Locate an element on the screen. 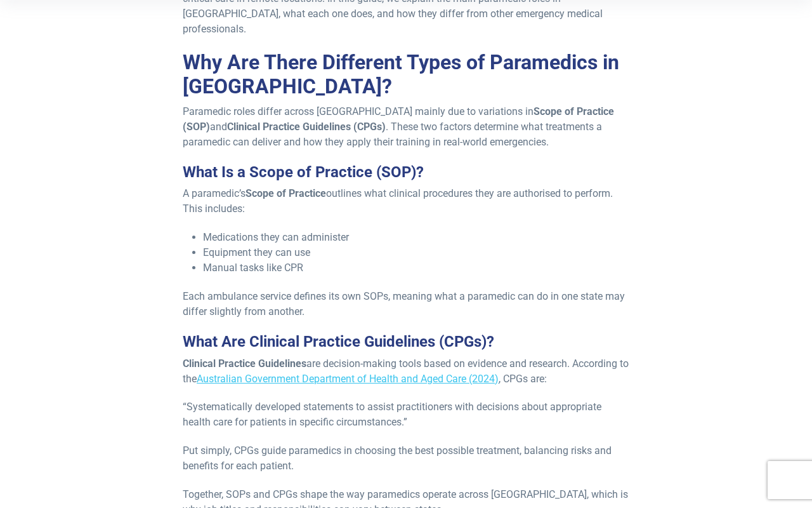 This screenshot has width=812, height=508. p: are decision-making tools based on evidence and research. According to the , CPGs are: is located at coordinates (406, 372).